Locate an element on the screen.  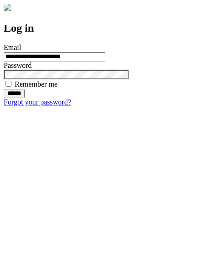
img: logo-4e3dc11c47720685a147b03b5a06dd966a58ff35d612b21f08c02c0306f2b779.png is located at coordinates (7, 7).